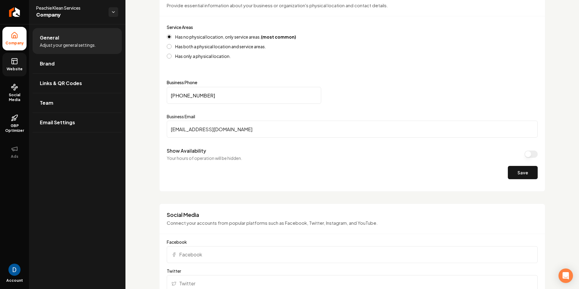 Image resolution: width=579 pixels, height=289 pixels. Describe the element at coordinates (352, 271) in the screenshot. I see `label: Twitter` at that location.